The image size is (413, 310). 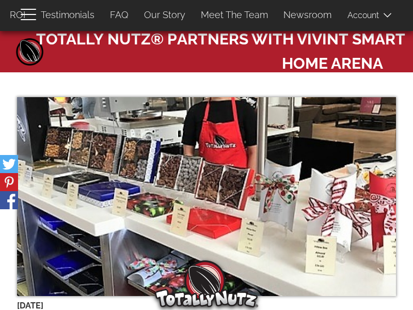 What do you see at coordinates (207, 283) in the screenshot?
I see `a: Totally Nutz Logo` at bounding box center [207, 283].